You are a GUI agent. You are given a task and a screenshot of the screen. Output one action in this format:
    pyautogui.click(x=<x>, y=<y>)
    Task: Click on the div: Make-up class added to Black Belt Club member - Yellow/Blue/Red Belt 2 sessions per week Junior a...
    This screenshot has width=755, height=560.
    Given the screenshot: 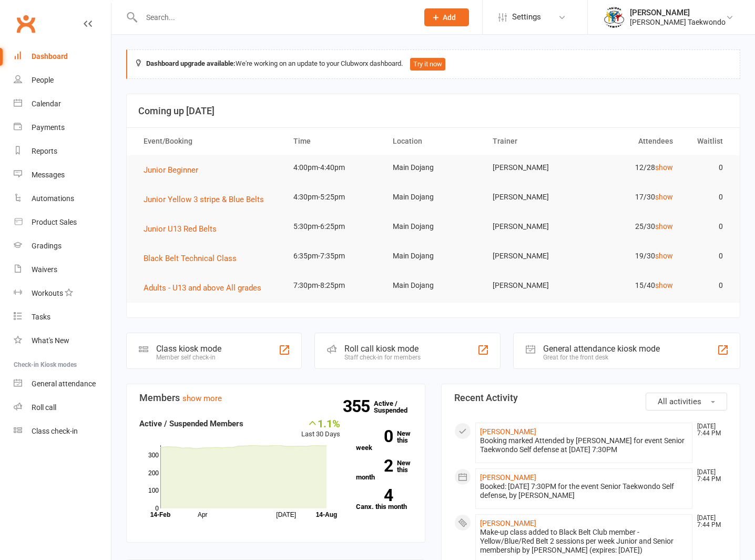 What is the action you would take?
    pyautogui.click(x=584, y=541)
    